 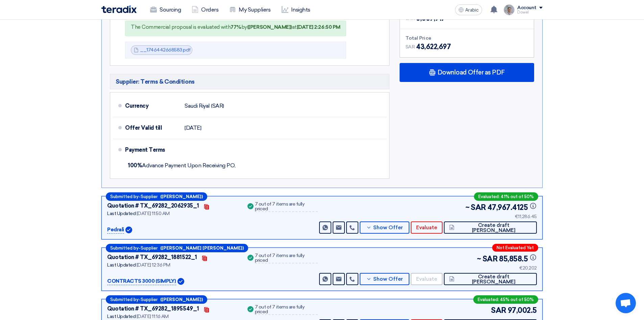 I want to click on font: €20,202, so click(x=528, y=268).